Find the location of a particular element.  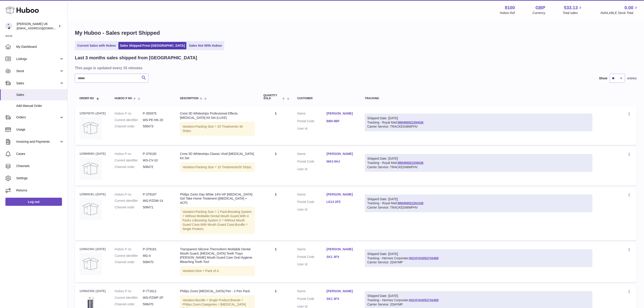

dd: 508470 is located at coordinates (157, 304).